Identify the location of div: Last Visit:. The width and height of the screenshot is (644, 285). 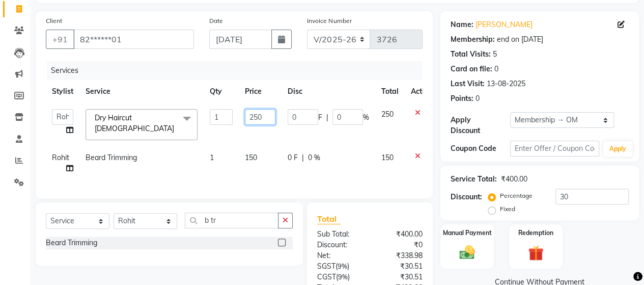
(468, 84).